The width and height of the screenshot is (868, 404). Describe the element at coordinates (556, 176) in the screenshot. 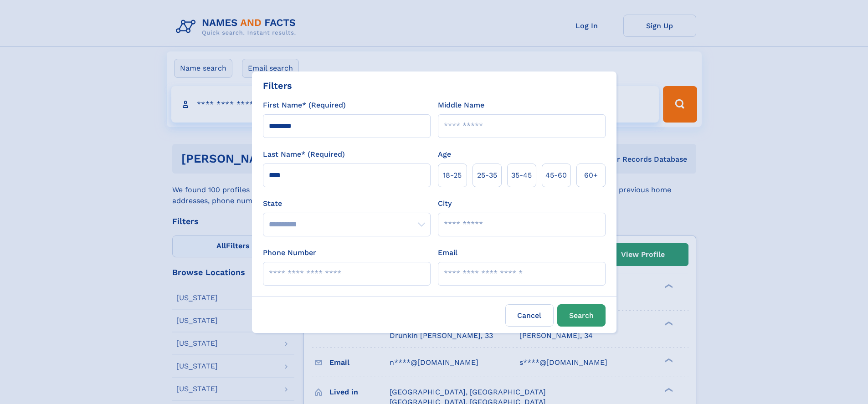

I see `span: 45‑60` at that location.